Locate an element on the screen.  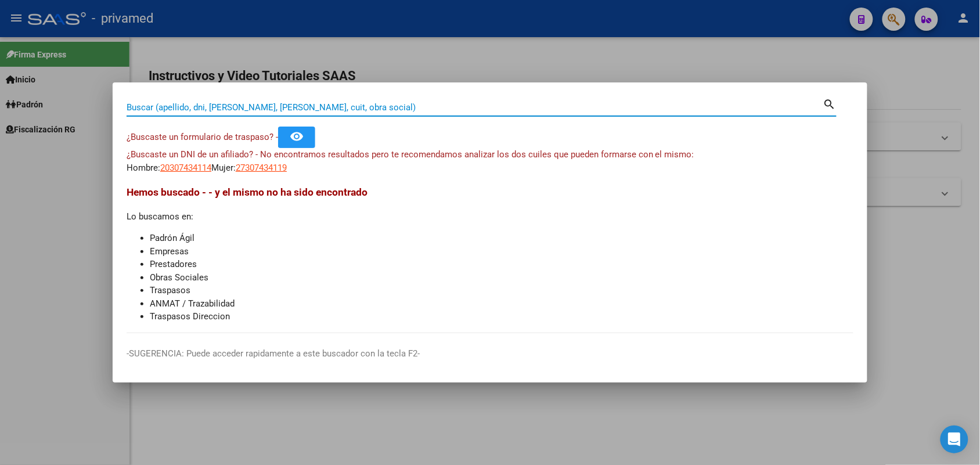
li: Empresas is located at coordinates (501, 251).